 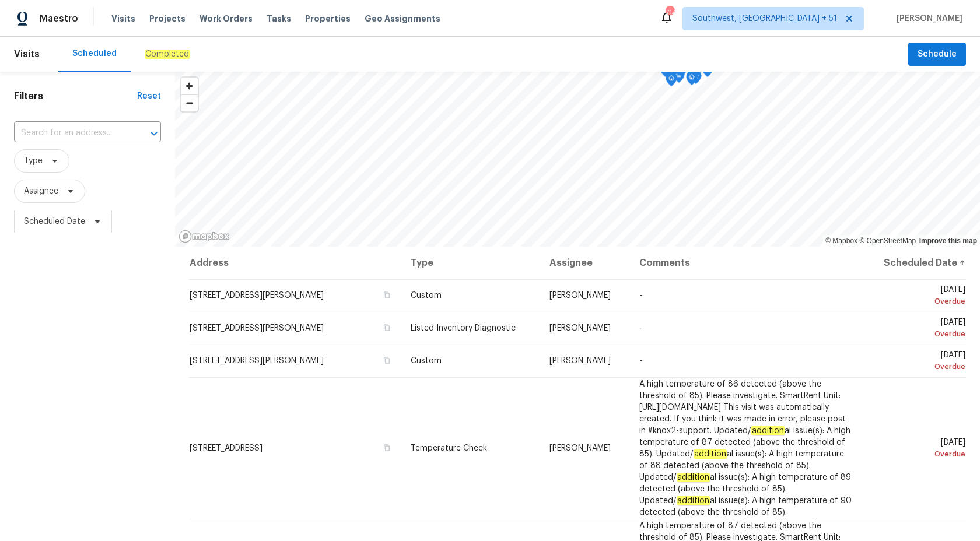 I want to click on a: OpenStreetMap, so click(x=887, y=241).